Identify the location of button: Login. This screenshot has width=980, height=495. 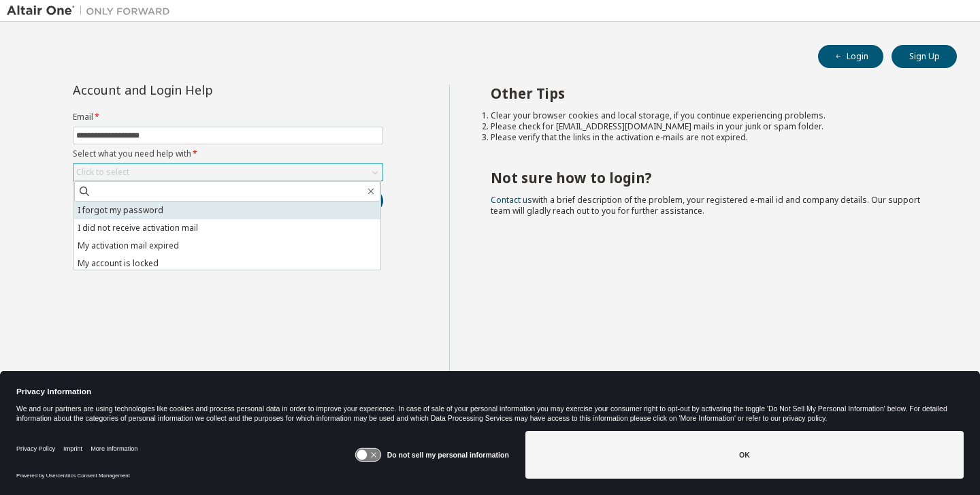
(851, 56).